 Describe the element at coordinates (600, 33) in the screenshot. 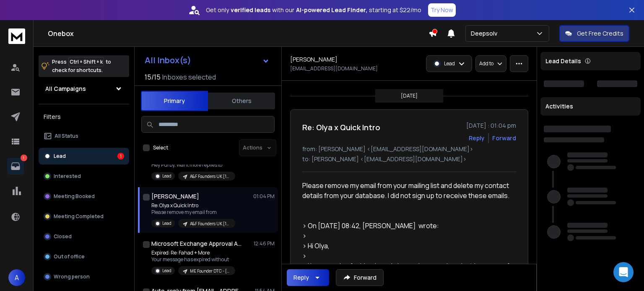

I see `p: Get Free Credits` at that location.